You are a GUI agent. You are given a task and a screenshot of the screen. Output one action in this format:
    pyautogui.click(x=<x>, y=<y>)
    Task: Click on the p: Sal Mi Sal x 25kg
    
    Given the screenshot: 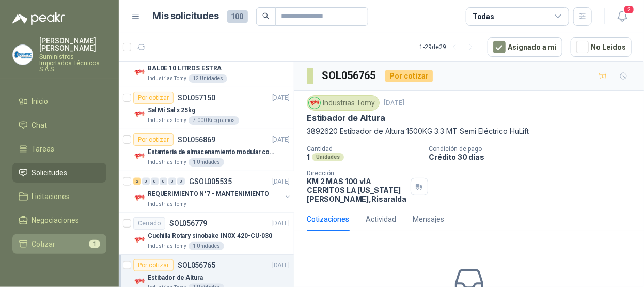 What is the action you would take?
    pyautogui.click(x=171, y=110)
    